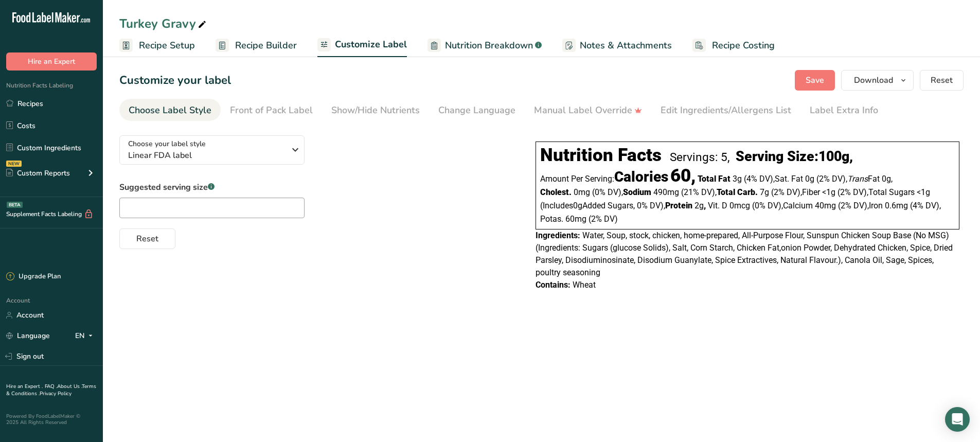 The height and width of the screenshot is (442, 980). Describe the element at coordinates (815, 80) in the screenshot. I see `span: Save` at that location.